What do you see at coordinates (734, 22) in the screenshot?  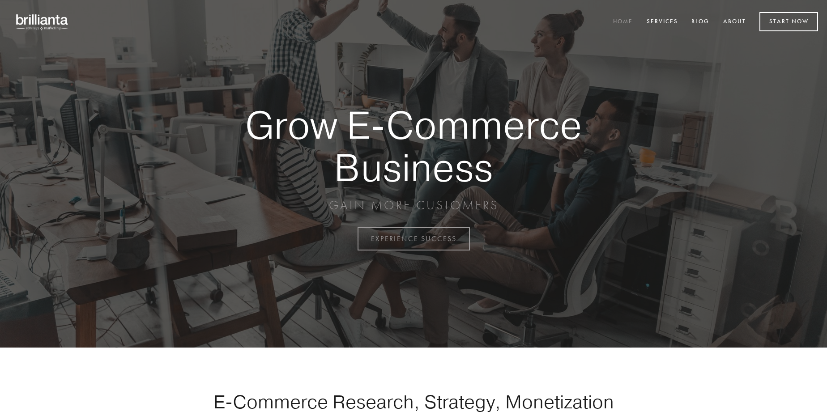 I see `a: About` at bounding box center [734, 22].